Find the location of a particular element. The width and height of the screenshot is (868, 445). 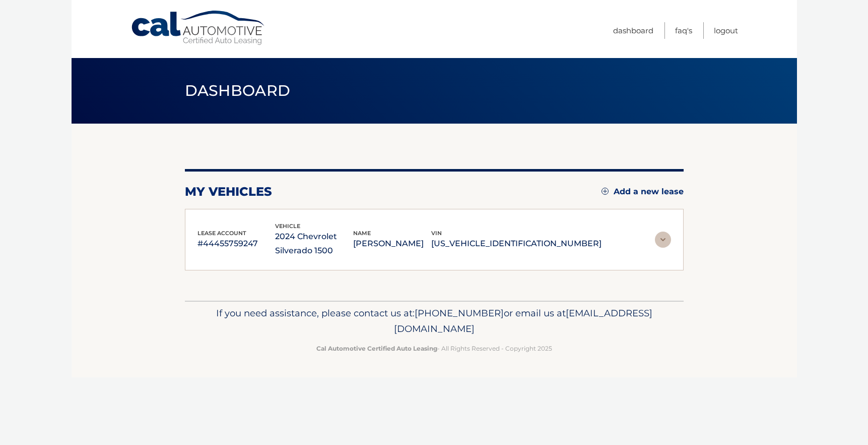

img: add.svg is located at coordinates (605, 191).